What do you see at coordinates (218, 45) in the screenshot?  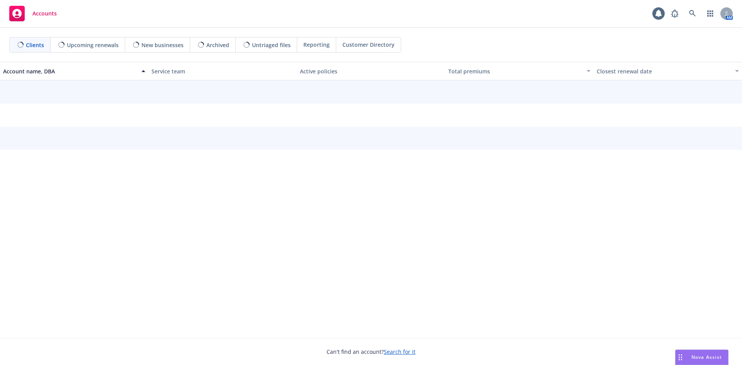 I see `span: Archived` at bounding box center [218, 45].